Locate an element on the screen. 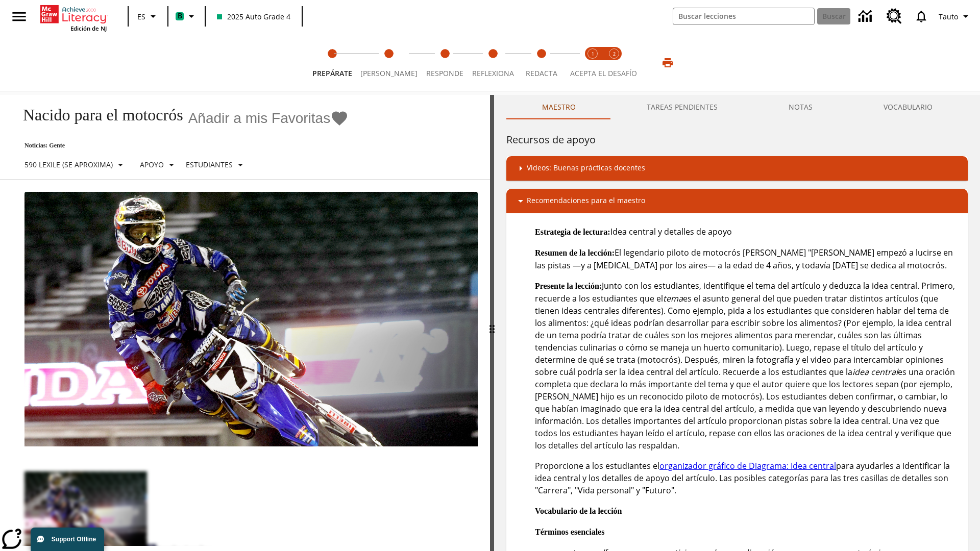  span: Redacta is located at coordinates (541, 73).